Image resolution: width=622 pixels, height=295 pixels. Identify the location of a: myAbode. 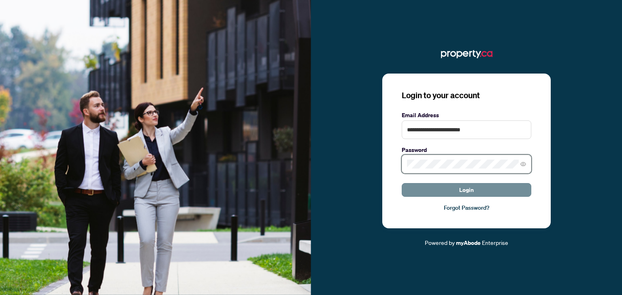
(468, 243).